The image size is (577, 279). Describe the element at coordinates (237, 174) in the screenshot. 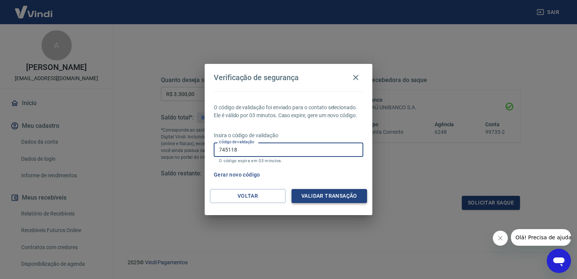

I see `button: Gerar novo código` at that location.